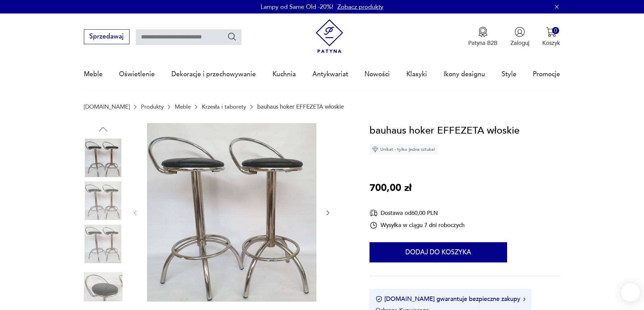 The width and height of the screenshot is (644, 310). I want to click on img: Ikonka użytkownika, so click(519, 32).